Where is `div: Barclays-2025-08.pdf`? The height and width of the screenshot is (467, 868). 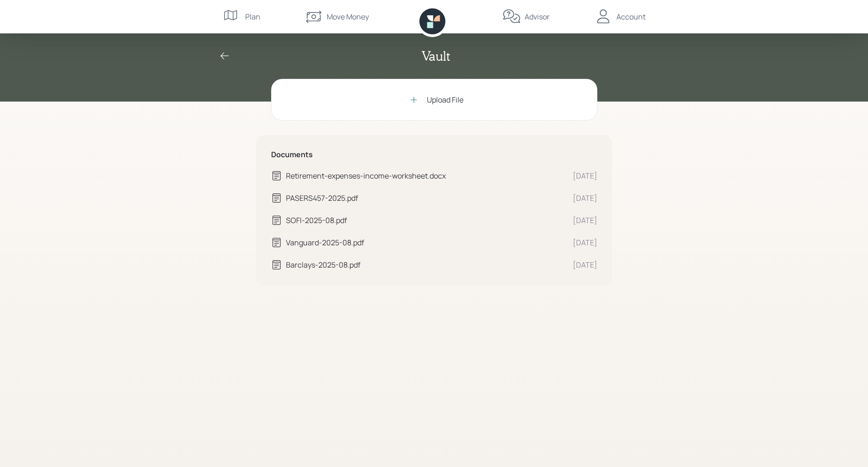 div: Barclays-2025-08.pdf is located at coordinates (425, 264).